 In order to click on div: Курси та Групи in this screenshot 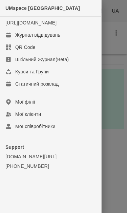, I will do `click(32, 72)`.